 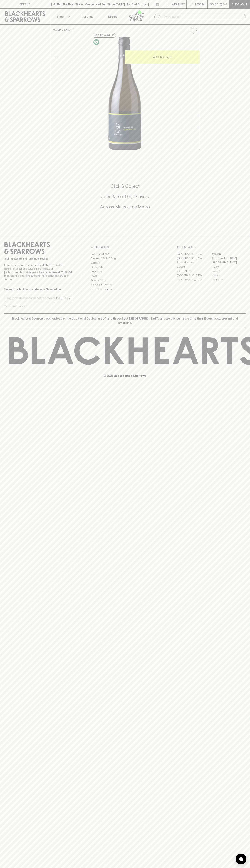 I want to click on a: Thornbury, so click(x=229, y=280).